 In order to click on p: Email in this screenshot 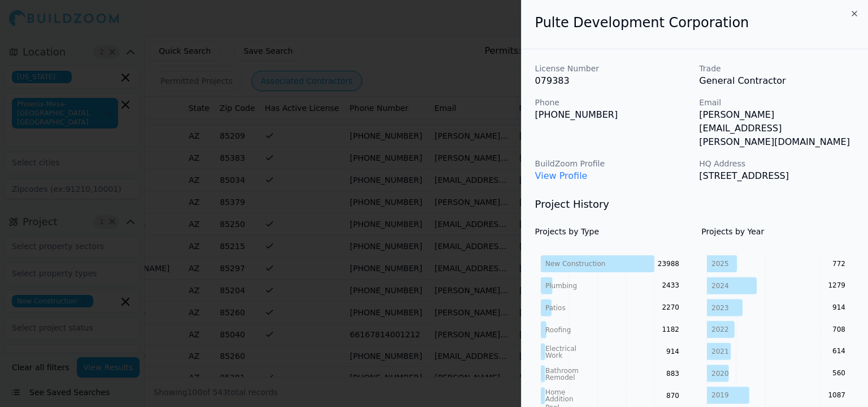, I will do `click(777, 102)`.